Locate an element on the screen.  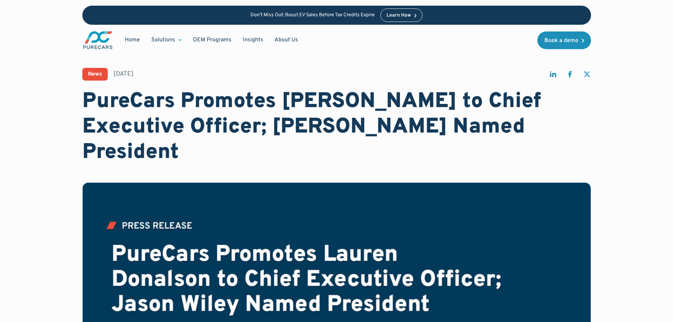
a: share on facebook is located at coordinates (570, 76).